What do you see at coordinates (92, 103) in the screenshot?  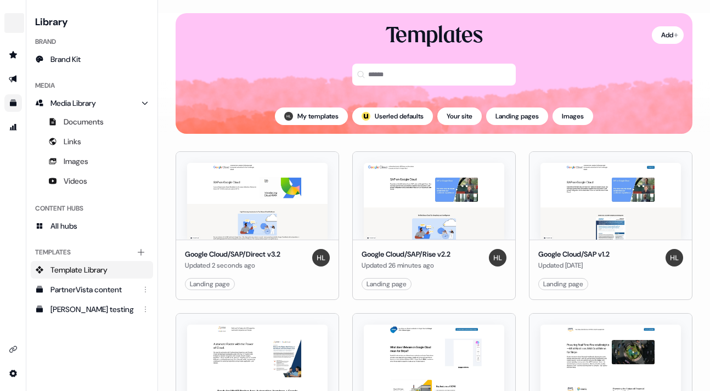 I see `a: Media Library` at bounding box center [92, 103].